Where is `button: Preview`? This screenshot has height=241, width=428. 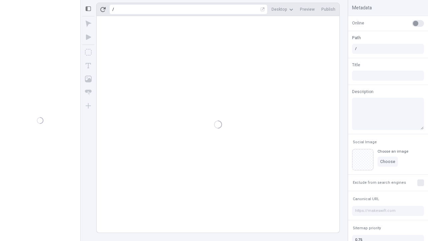
button: Preview is located at coordinates (307, 9).